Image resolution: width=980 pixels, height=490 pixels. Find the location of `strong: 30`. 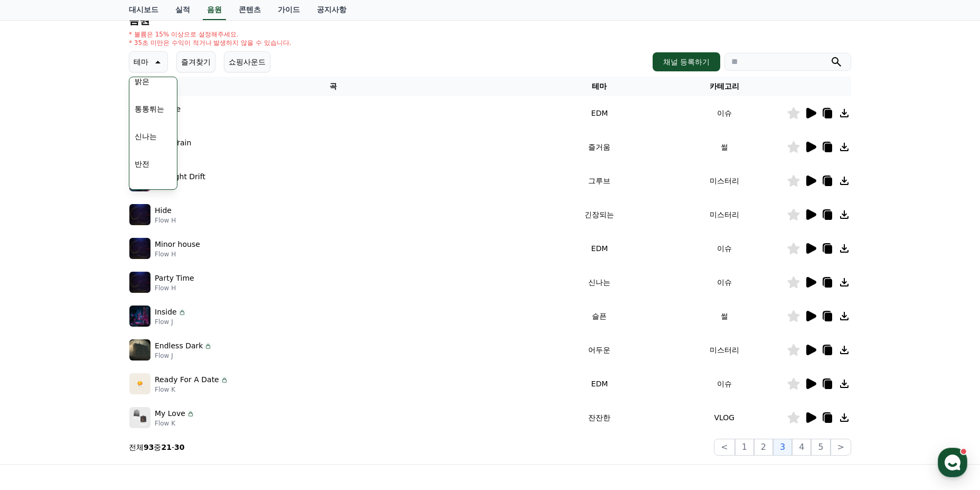

strong: 30 is located at coordinates (179, 447).